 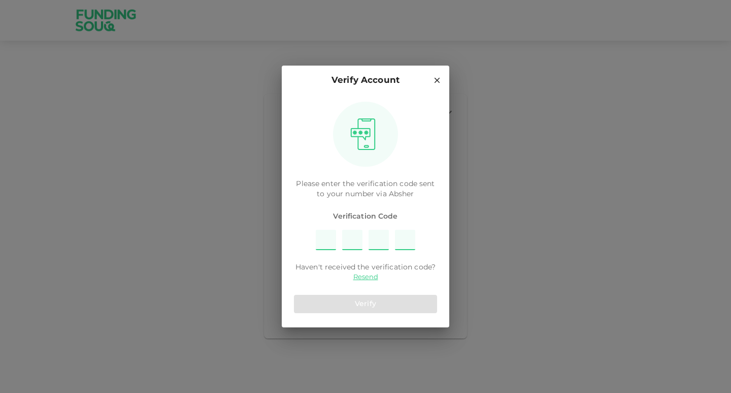 What do you see at coordinates (366, 189) in the screenshot?
I see `p: Please enter the verification code sent to your number via Absher` at bounding box center [366, 189].